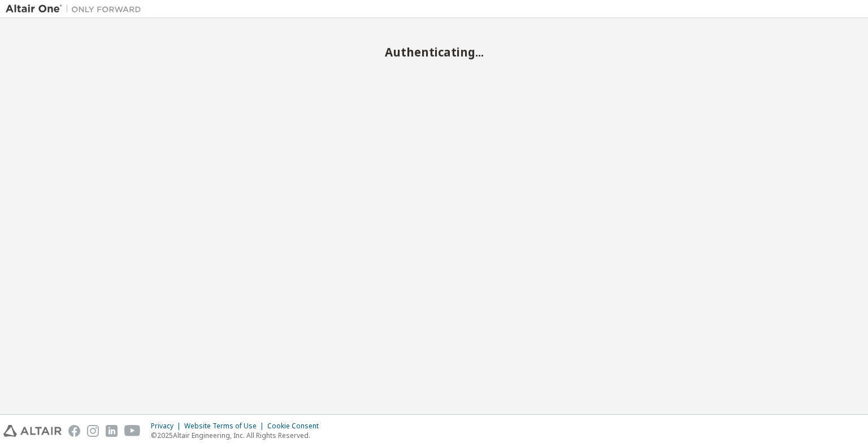 This screenshot has width=868, height=447. Describe the element at coordinates (93, 431) in the screenshot. I see `img: instagram.svg` at that location.